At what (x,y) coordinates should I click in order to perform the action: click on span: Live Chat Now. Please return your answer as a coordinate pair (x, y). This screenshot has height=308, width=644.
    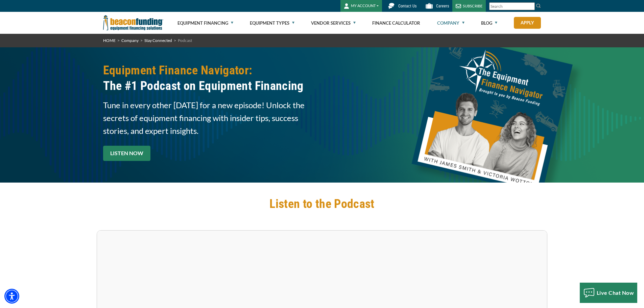
    Looking at the image, I should click on (615, 292).